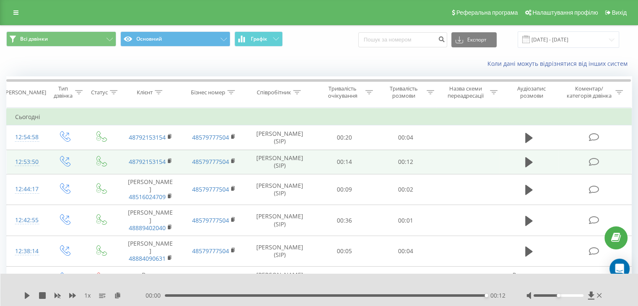 This screenshot has width=638, height=306. What do you see at coordinates (26, 251) in the screenshot?
I see `div: 12:38:14` at bounding box center [26, 251].